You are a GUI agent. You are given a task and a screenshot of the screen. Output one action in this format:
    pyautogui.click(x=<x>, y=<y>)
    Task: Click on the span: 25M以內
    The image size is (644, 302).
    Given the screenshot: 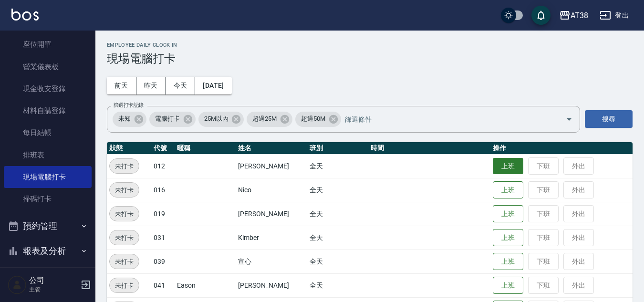 What is the action you would take?
    pyautogui.click(x=216, y=119)
    